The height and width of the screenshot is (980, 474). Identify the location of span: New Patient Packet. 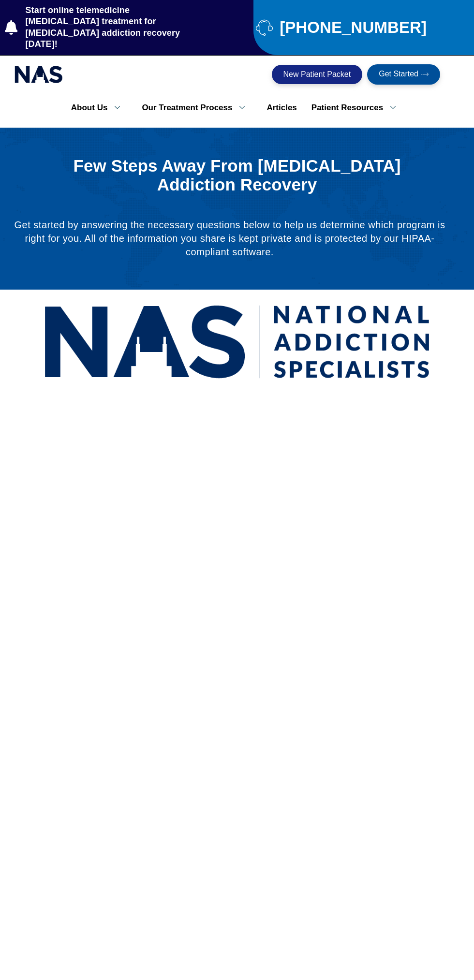
(317, 74).